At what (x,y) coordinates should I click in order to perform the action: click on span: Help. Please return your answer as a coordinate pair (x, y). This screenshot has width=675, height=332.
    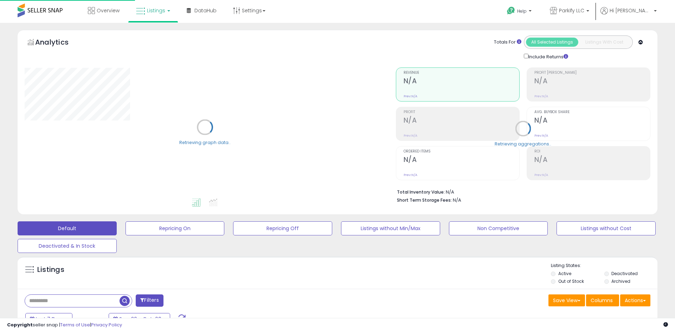
    Looking at the image, I should click on (522, 11).